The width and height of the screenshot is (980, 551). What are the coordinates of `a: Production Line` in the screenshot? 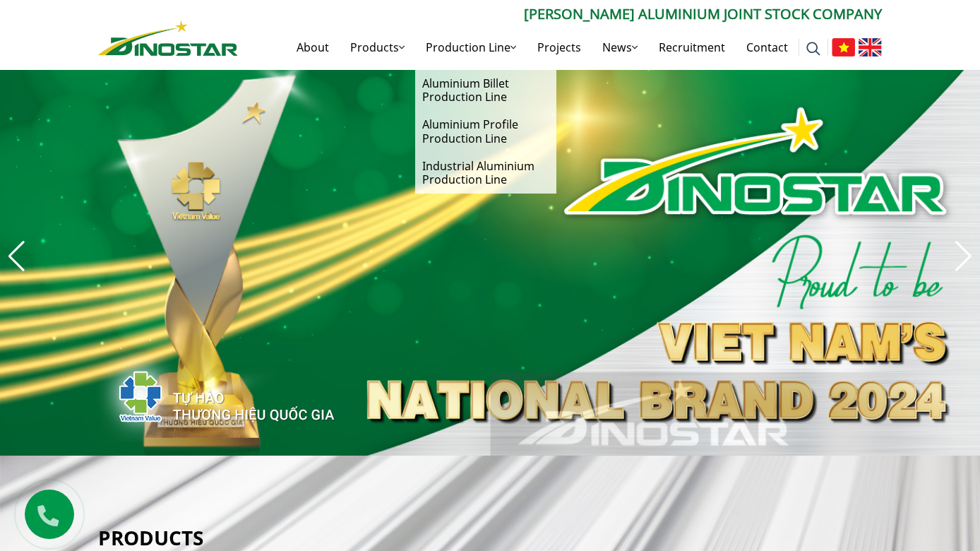 It's located at (471, 47).